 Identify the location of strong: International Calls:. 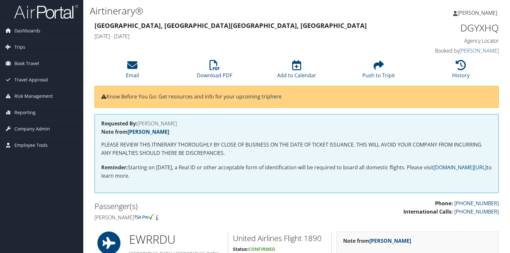
(428, 211).